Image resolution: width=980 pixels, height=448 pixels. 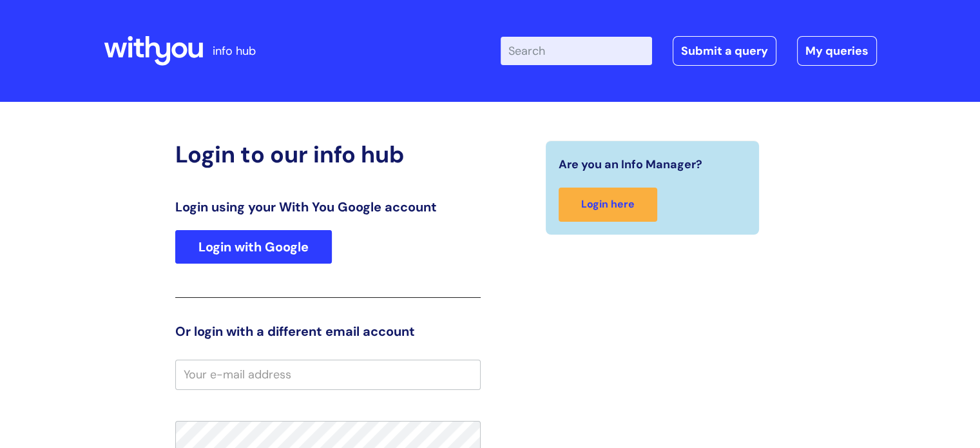 What do you see at coordinates (253, 247) in the screenshot?
I see `a: Login with Google` at bounding box center [253, 247].